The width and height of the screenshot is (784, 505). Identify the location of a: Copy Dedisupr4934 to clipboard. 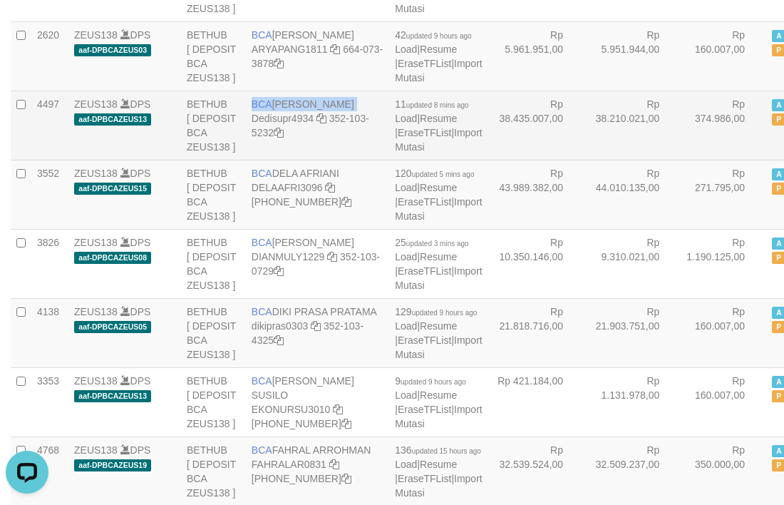
(322, 118).